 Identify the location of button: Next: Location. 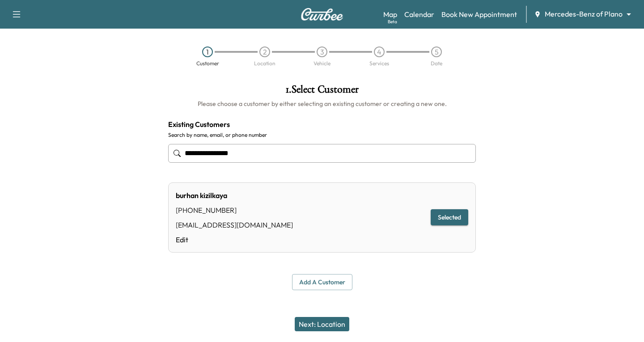
(322, 324).